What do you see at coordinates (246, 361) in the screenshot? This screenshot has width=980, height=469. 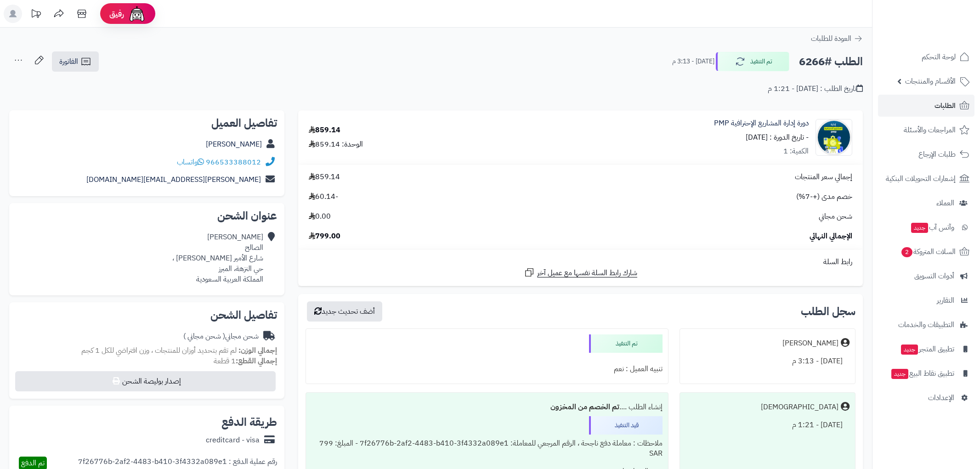 I see `small: 1 قطعة` at bounding box center [246, 361].